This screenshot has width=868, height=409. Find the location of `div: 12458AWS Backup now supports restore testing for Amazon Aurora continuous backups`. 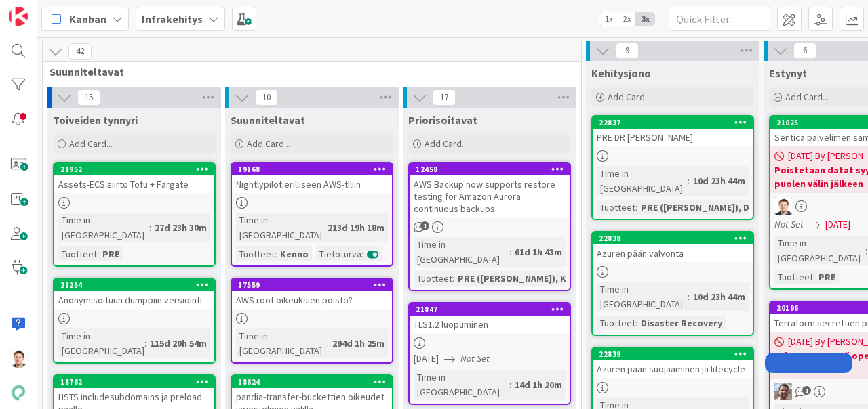

div: 12458AWS Backup now supports restore testing for Amazon Aurora continuous backups is located at coordinates (489, 190).